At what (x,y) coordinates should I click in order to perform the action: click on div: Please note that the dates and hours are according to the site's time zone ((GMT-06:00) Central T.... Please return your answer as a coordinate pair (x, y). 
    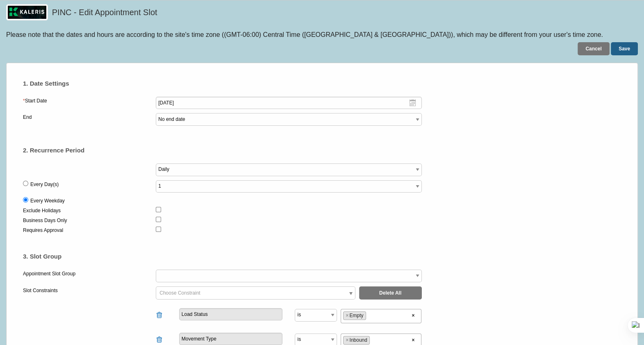
    Looking at the image, I should click on (322, 35).